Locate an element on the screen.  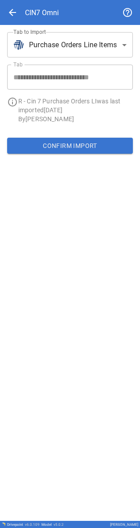
span: Purchase Orders Line Items is located at coordinates (73, 45).